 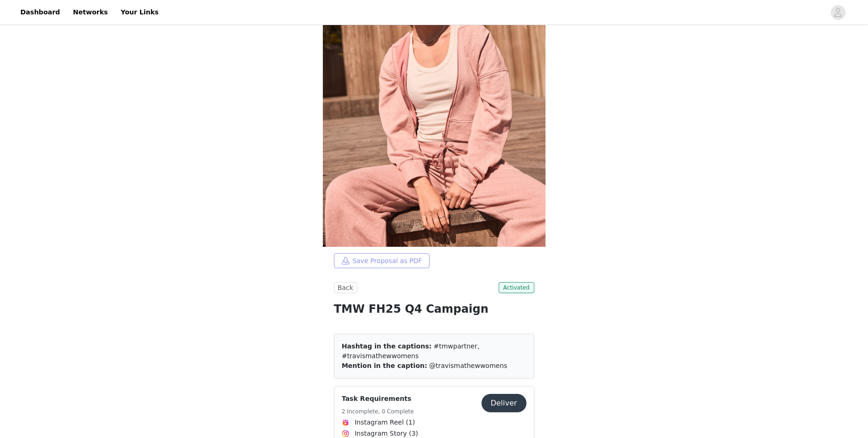 What do you see at coordinates (516, 288) in the screenshot?
I see `span: Activated` at bounding box center [516, 288].